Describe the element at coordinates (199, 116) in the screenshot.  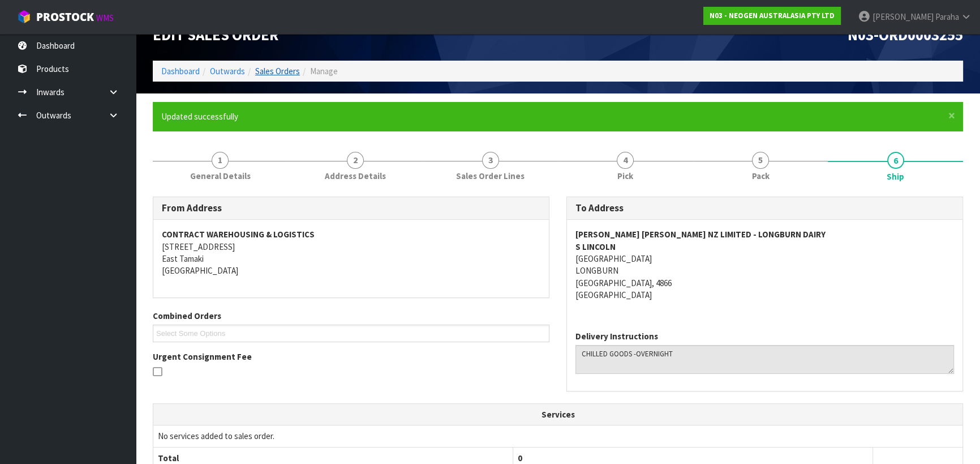
I see `span: Updated successfully` at that location.